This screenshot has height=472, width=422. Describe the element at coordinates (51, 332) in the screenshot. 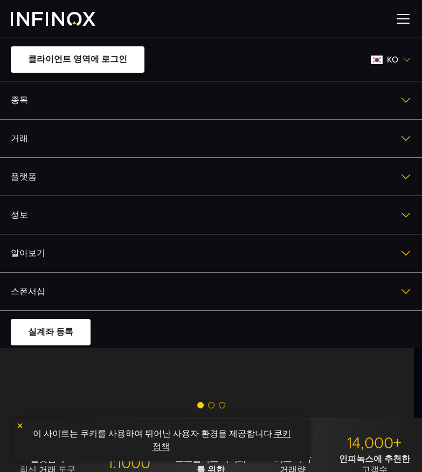

I see `a: 실계좌 등록` at that location.